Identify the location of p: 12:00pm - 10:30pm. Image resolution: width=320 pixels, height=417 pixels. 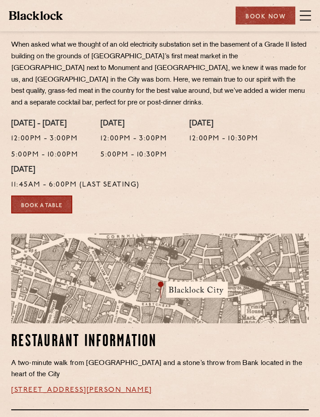
(224, 139).